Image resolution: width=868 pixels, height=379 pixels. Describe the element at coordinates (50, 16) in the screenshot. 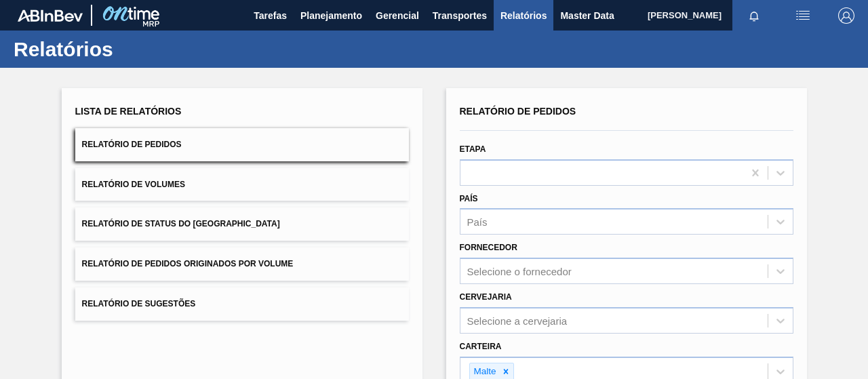

I see `img: TNhmsLtSVTkK8tSr43FrP2fwEKptu5GPRR3wAAAABJRU5ErkJggg==` at that location.